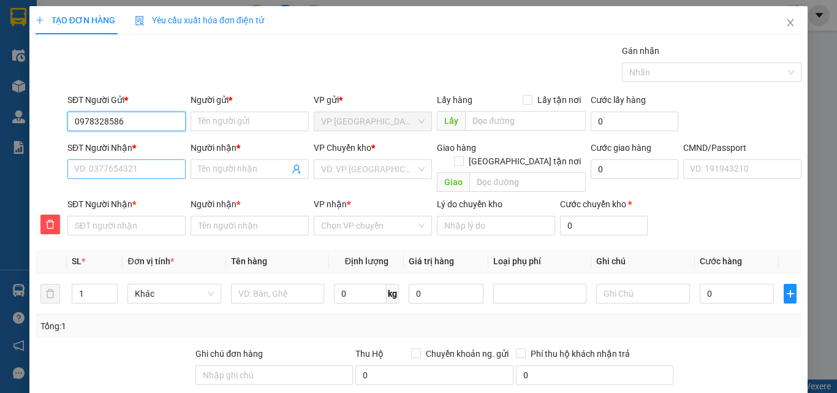  I want to click on label: Lý do chuyển kho, so click(470, 204).